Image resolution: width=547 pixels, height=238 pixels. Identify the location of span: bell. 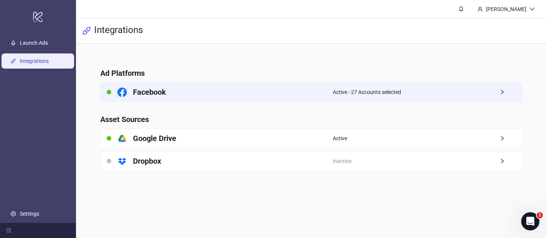
(461, 9).